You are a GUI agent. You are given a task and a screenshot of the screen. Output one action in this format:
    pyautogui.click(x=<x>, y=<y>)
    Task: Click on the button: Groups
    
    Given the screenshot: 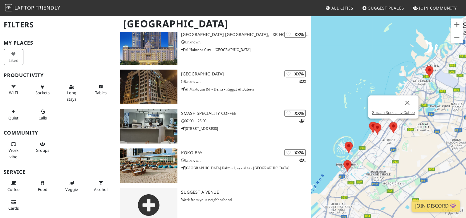 What is the action you would take?
    pyautogui.click(x=43, y=147)
    